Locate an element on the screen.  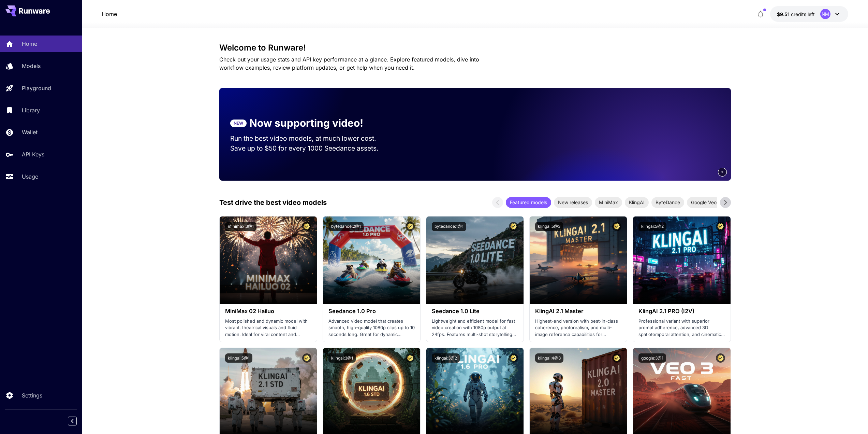
span: 2 is located at coordinates (723, 172).